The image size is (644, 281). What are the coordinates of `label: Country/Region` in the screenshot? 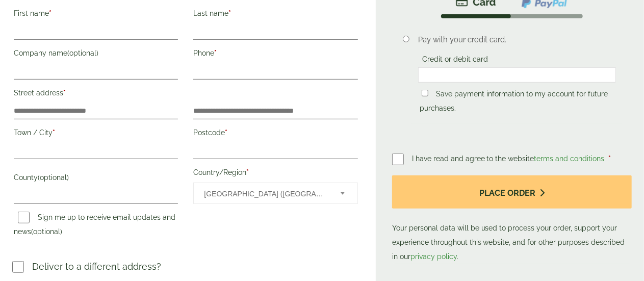 It's located at (275, 174).